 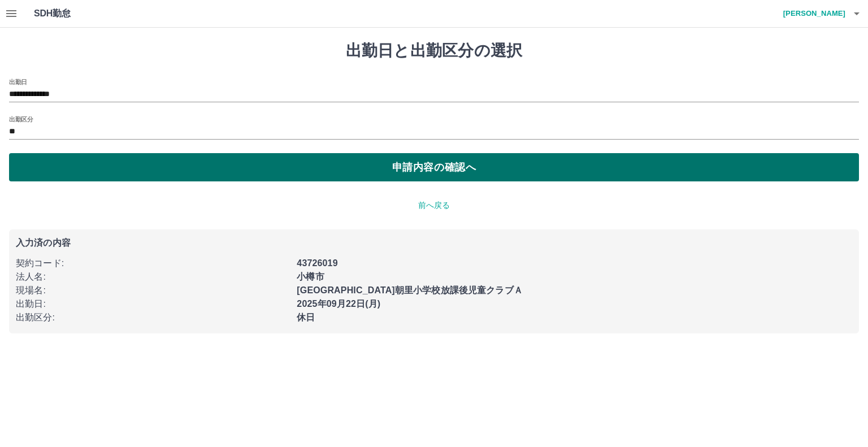 What do you see at coordinates (434, 205) in the screenshot?
I see `p: 前へ戻る` at bounding box center [434, 205].